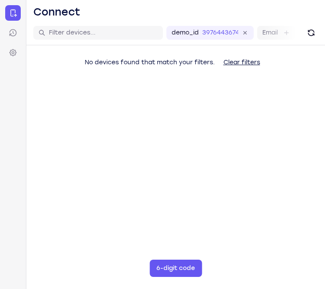  I want to click on input: Filter devices..., so click(103, 33).